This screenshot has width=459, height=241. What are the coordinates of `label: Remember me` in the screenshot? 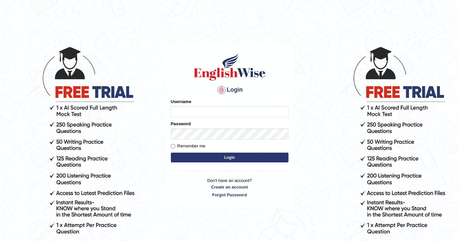 It's located at (188, 146).